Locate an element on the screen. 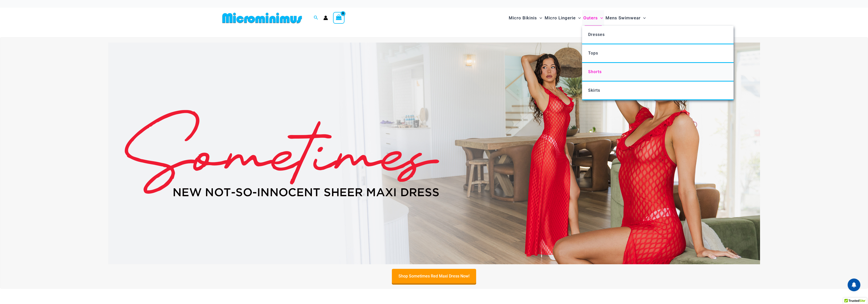  span: Skirts is located at coordinates (594, 90).